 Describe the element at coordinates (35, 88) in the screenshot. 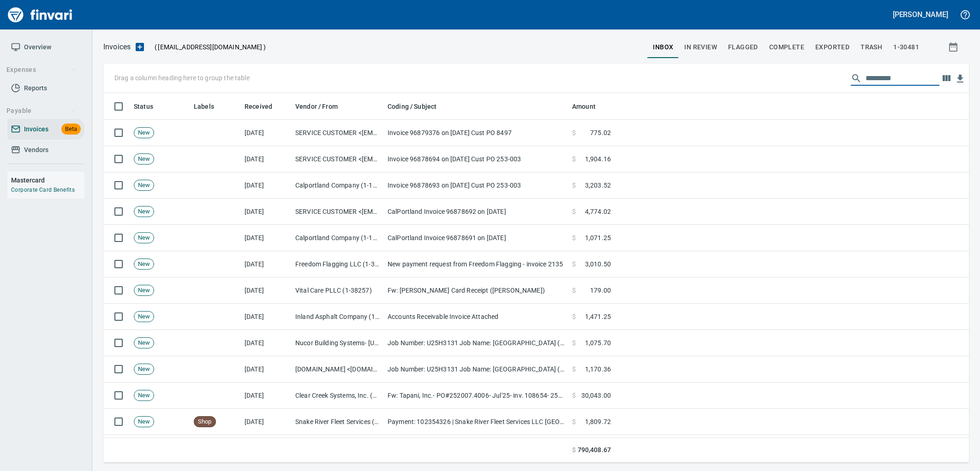

I see `span: Reports` at that location.